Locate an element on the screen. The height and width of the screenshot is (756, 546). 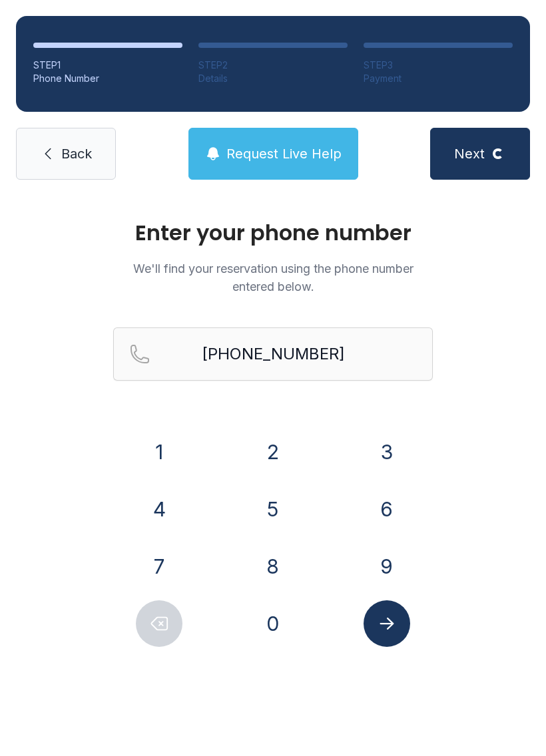
button: 5 is located at coordinates (273, 509).